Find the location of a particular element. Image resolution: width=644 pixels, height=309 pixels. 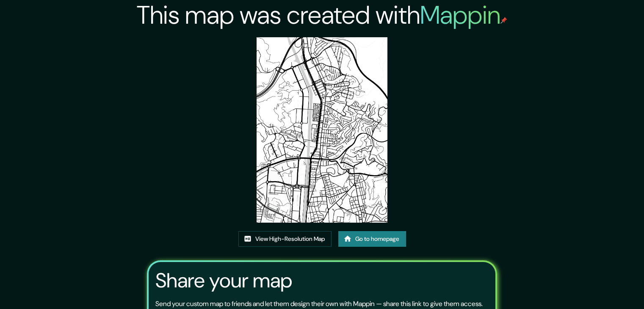

img: created-map is located at coordinates (322, 130).